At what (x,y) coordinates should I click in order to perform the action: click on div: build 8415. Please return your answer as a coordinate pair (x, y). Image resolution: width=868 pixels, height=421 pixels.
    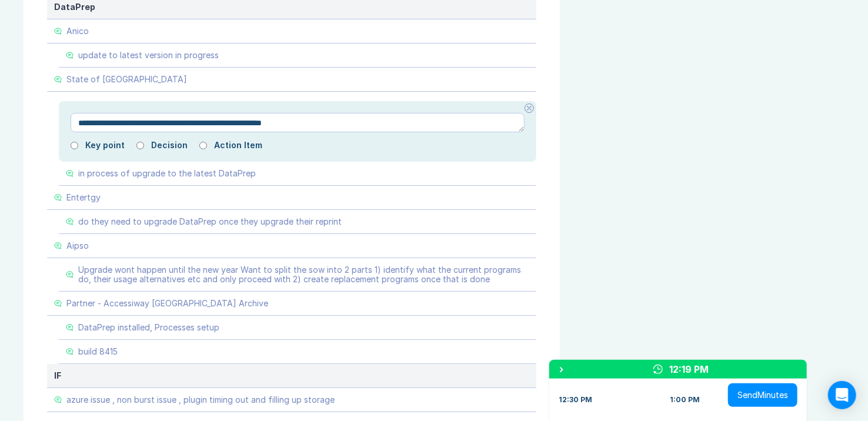
    Looking at the image, I should click on (98, 352).